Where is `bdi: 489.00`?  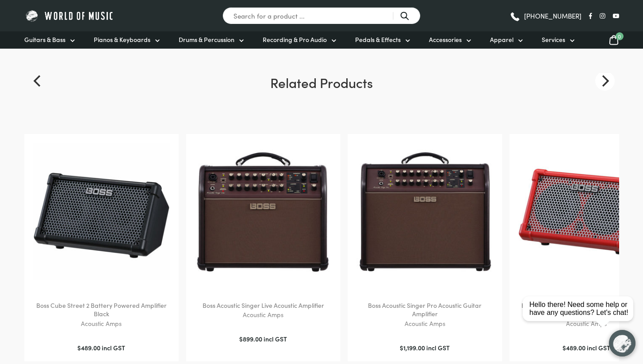
bdi: 489.00 is located at coordinates (89, 348).